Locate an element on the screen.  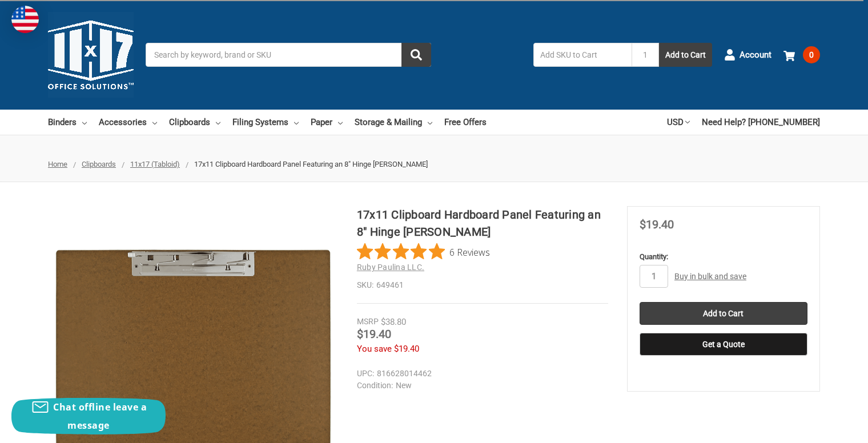
a: 0 is located at coordinates (802, 55).